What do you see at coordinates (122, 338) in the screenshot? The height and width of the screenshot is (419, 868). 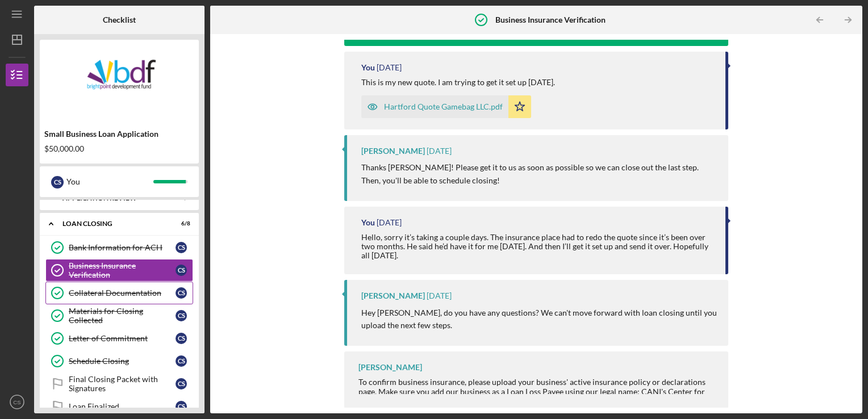 I see `div: Letter of Commitment` at bounding box center [122, 338].